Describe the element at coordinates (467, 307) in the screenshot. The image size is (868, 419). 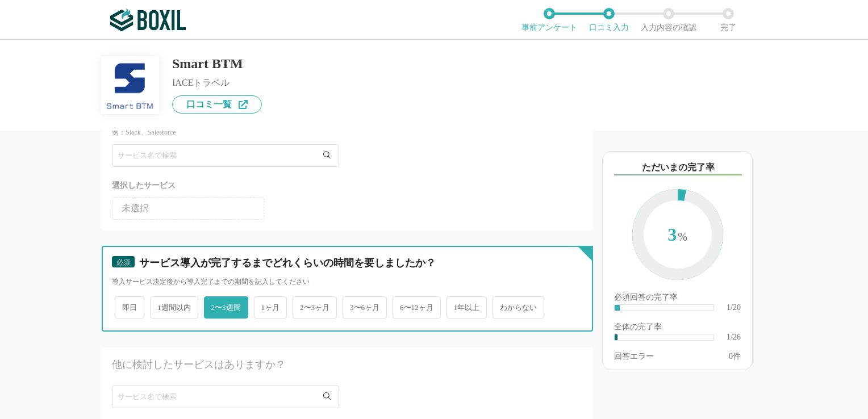
I see `span: 1年以上` at that location.